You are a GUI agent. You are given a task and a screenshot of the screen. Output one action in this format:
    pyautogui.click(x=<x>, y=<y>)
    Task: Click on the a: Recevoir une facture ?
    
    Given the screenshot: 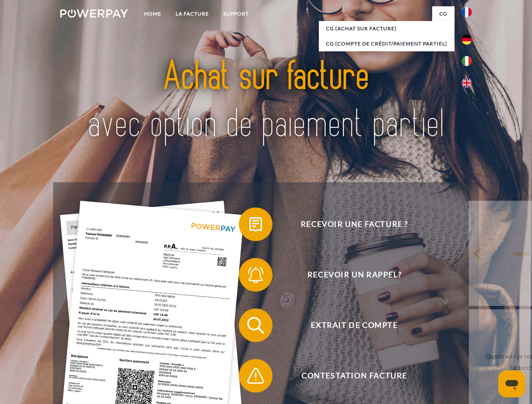 What is the action you would take?
    pyautogui.click(x=349, y=224)
    